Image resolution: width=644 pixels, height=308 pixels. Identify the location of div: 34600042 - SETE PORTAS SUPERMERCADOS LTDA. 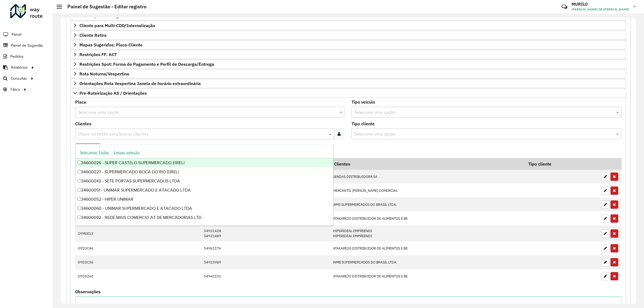
(204, 181).